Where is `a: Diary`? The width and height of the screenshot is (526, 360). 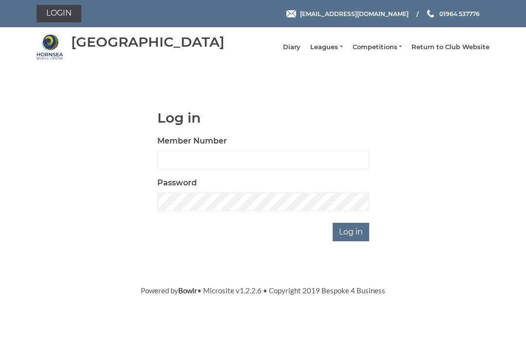 a: Diary is located at coordinates (292, 47).